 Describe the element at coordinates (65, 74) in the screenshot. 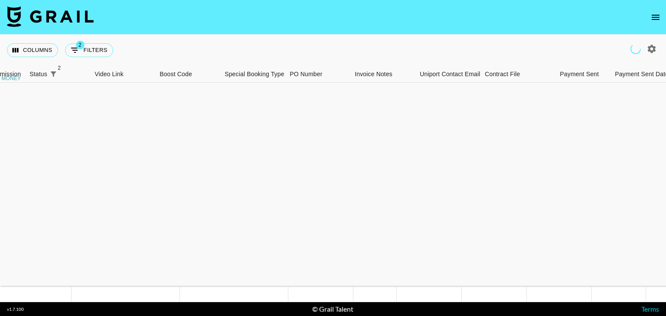

I see `button: Sort` at that location.